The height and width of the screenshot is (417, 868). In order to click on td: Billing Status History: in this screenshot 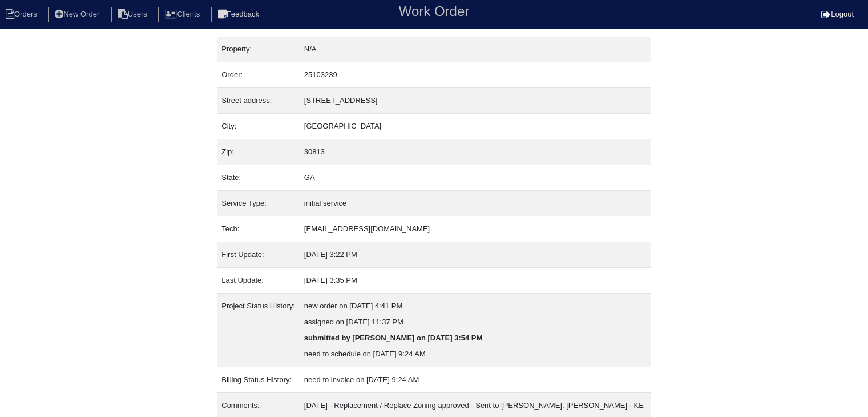, I will do `click(258, 380)`.